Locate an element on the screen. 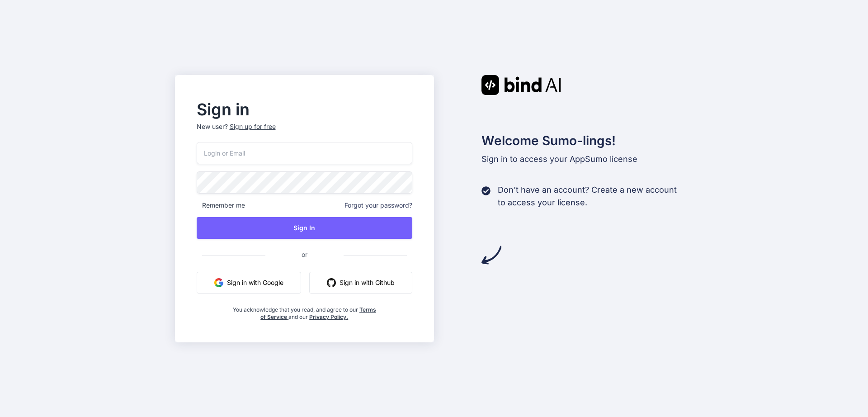 This screenshot has height=417, width=868. button: Sign in with Github is located at coordinates (361, 282).